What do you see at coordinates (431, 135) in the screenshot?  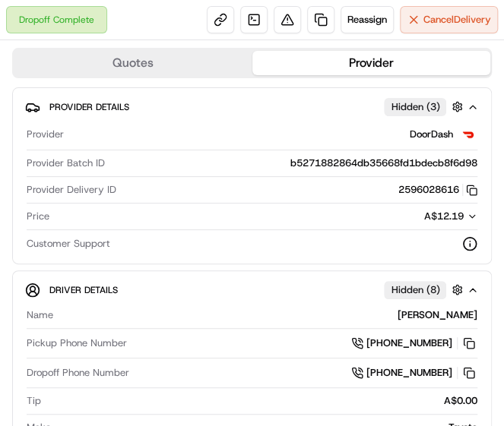 I see `span: DoorDash` at bounding box center [431, 135].